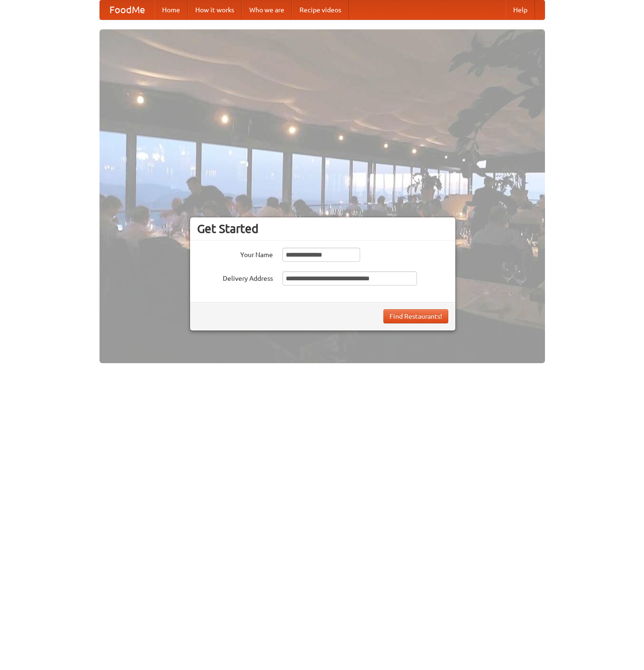 This screenshot has height=670, width=644. What do you see at coordinates (171, 10) in the screenshot?
I see `a: Home` at bounding box center [171, 10].